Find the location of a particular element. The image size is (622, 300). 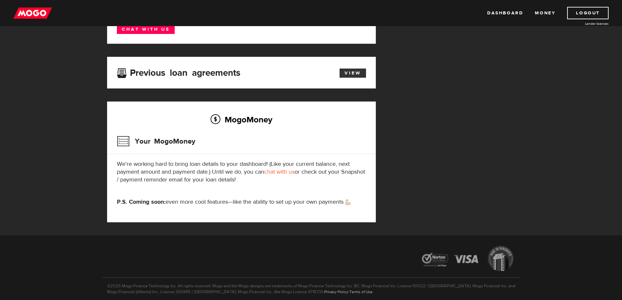

a: Dashboard is located at coordinates (505, 13).